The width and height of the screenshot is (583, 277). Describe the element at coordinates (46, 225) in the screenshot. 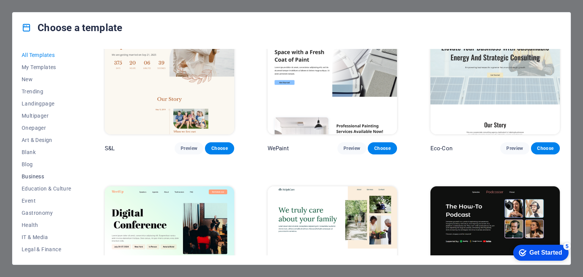

I see `span: Health` at that location.